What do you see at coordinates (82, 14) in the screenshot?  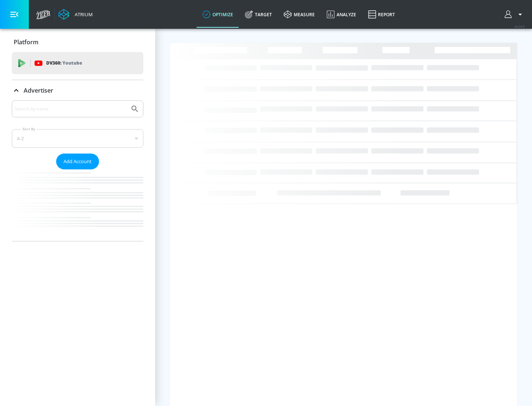 I see `div: Atrium` at bounding box center [82, 14].